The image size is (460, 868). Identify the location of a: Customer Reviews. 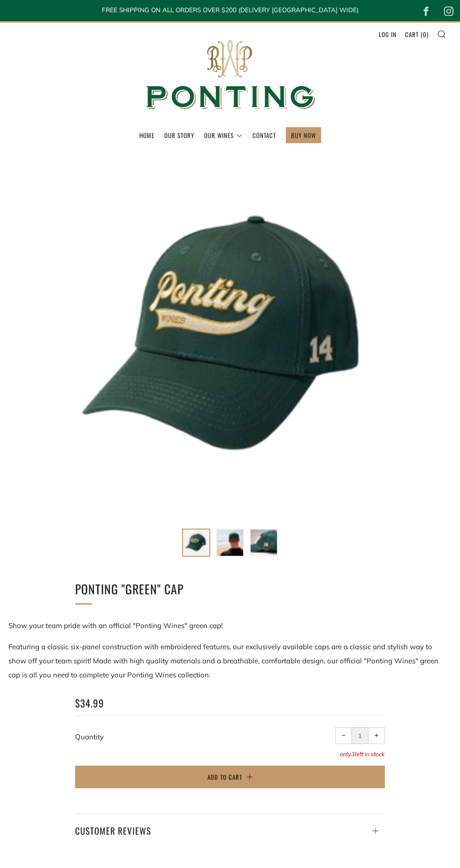
(230, 825).